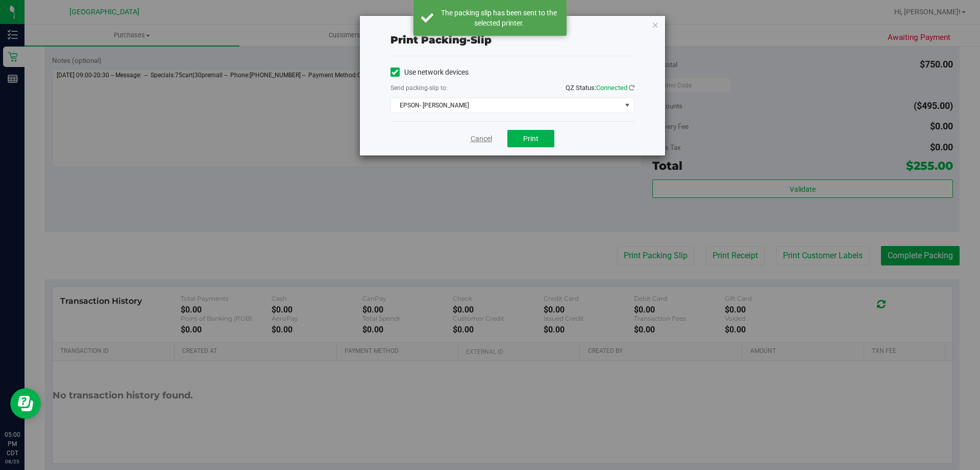 This screenshot has height=470, width=980. Describe the element at coordinates (441, 40) in the screenshot. I see `span: Print packing-slip` at that location.